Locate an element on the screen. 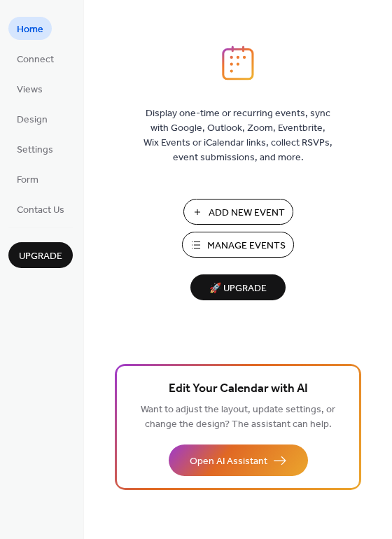  span: Contact Us is located at coordinates (41, 210).